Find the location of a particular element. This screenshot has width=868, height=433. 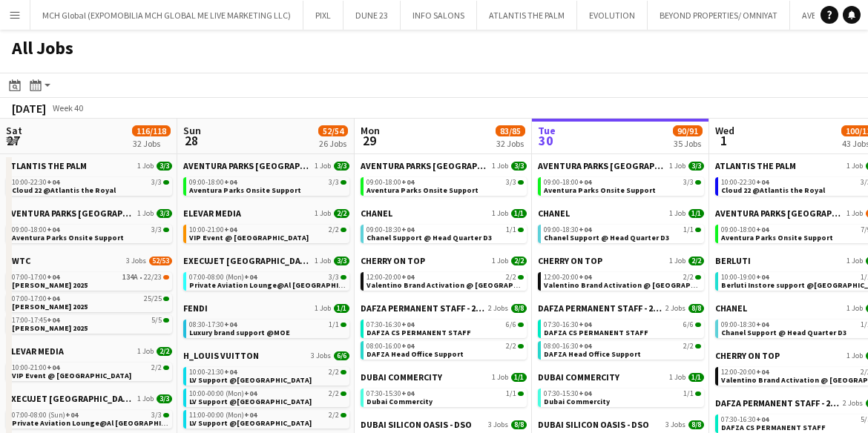

span: Private Aviation Lounge@Al Maktoum Airport is located at coordinates (278, 284).